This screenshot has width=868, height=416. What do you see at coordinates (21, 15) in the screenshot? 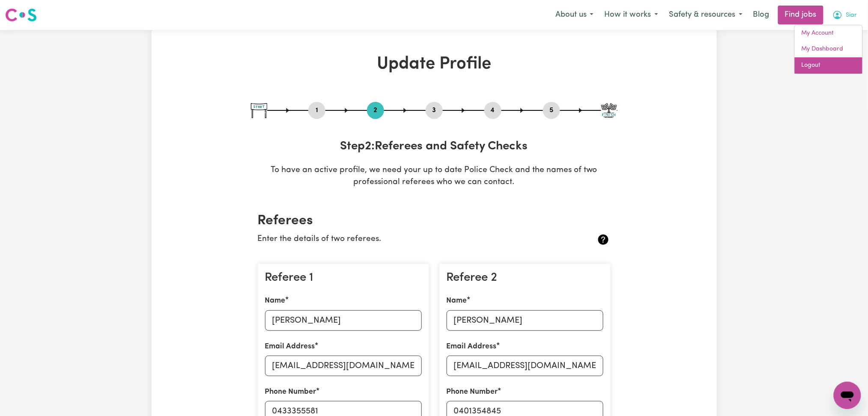
I see `img: Careseekers logo` at bounding box center [21, 15].